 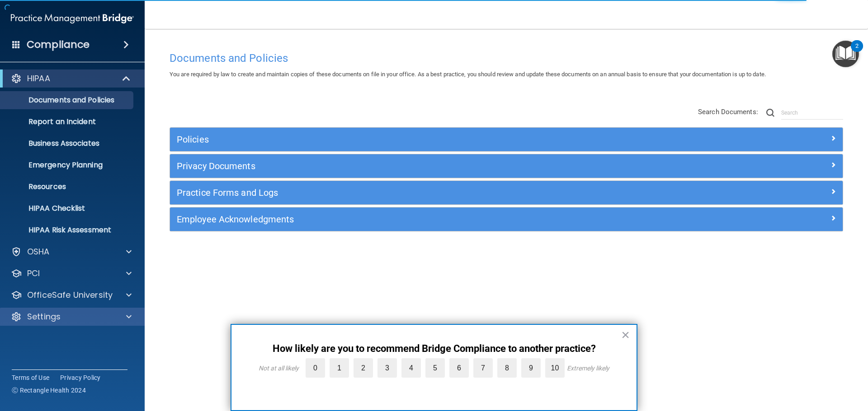 I want to click on label: 1, so click(x=339, y=368).